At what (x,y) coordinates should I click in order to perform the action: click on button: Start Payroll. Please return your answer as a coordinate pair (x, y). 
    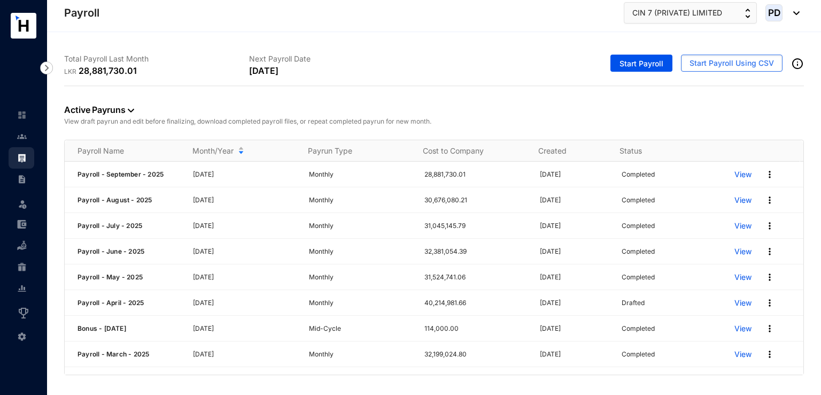
    Looking at the image, I should click on (642, 63).